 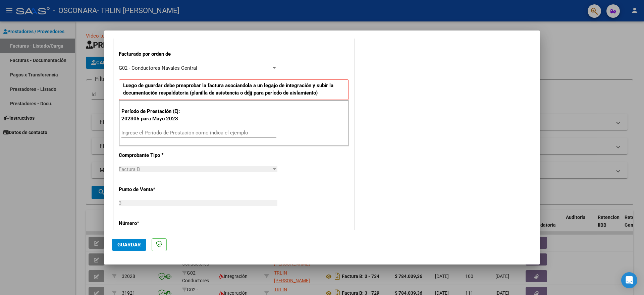 I want to click on span: Factura B, so click(x=129, y=170).